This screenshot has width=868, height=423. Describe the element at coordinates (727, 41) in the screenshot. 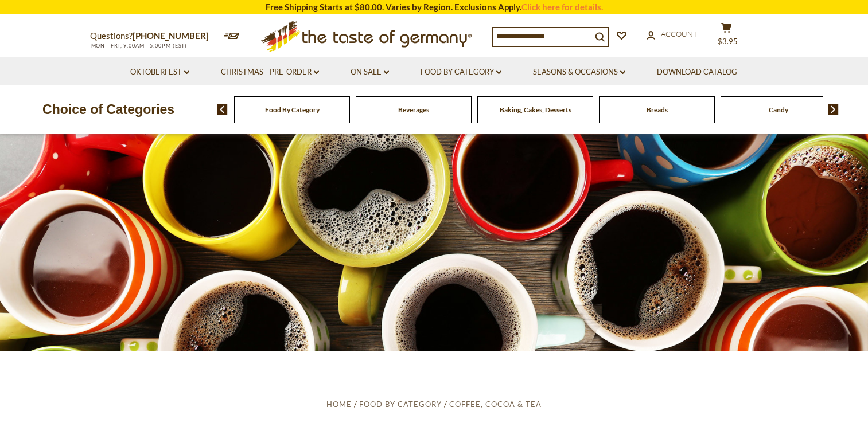

I see `span: $3.95` at that location.